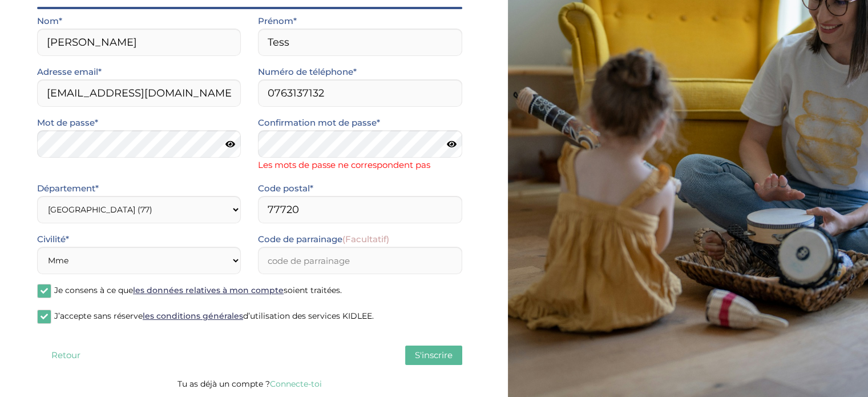 This screenshot has width=868, height=397. What do you see at coordinates (69, 72) in the screenshot?
I see `label: Adresse email*` at bounding box center [69, 72].